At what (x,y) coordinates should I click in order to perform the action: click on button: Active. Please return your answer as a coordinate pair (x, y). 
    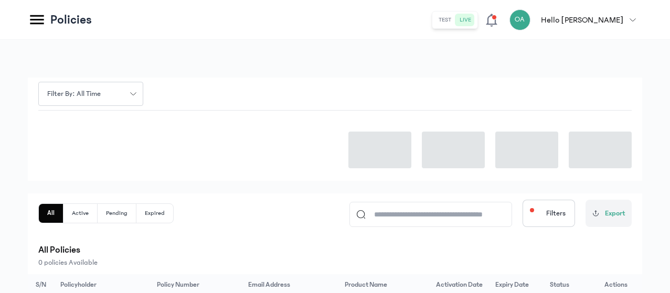
    Looking at the image, I should click on (80, 214).